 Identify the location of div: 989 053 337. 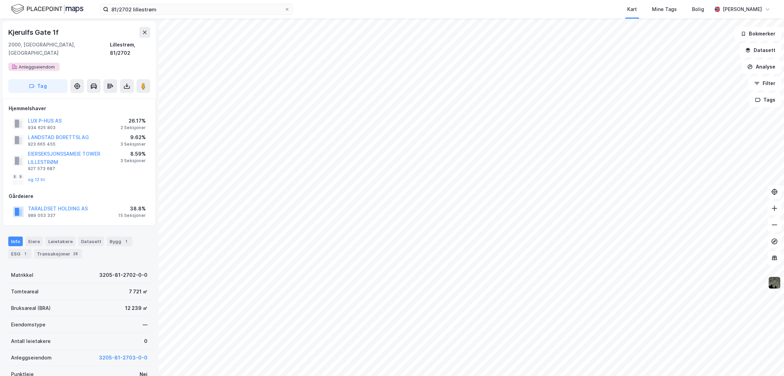
(42, 216).